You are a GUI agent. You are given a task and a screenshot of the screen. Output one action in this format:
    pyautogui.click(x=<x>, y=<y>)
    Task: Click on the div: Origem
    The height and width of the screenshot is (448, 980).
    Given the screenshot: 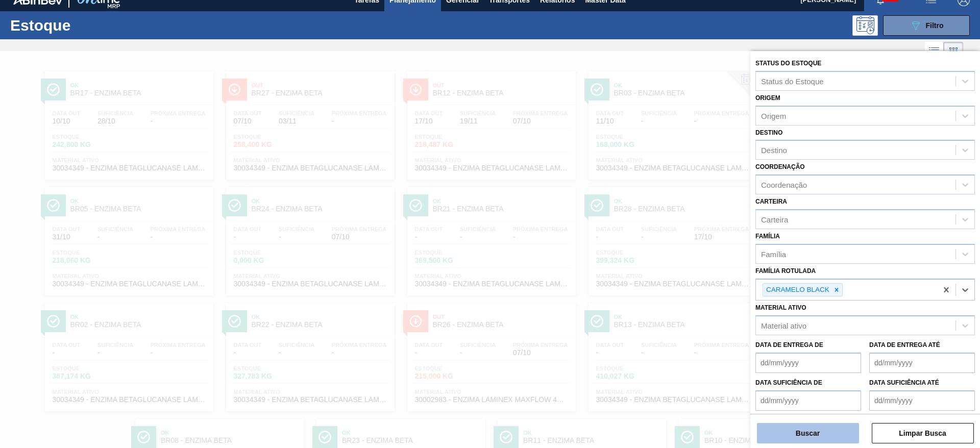 What is the action you would take?
    pyautogui.click(x=773, y=115)
    